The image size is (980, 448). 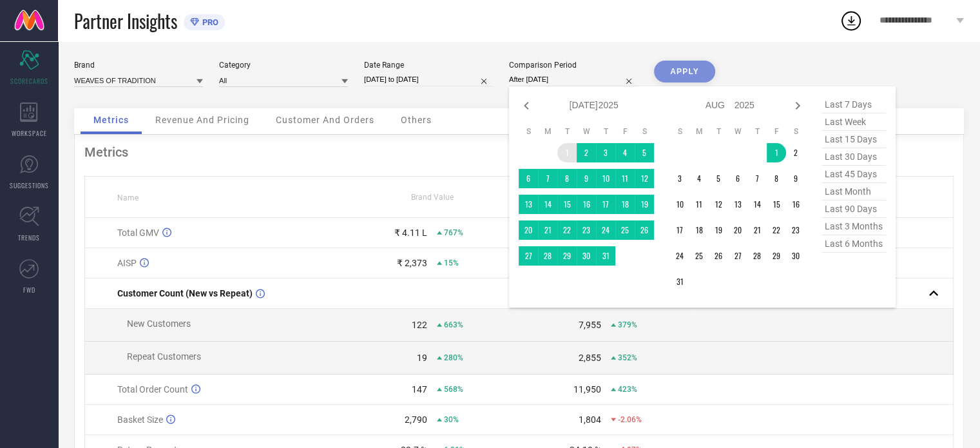 I want to click on td: Mon Aug 11 2025, so click(x=699, y=205).